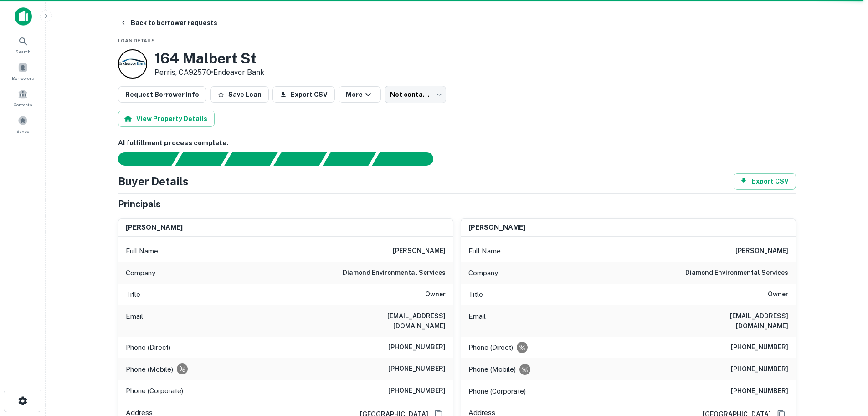 The height and width of the screenshot is (416, 868). Describe the element at coordinates (408, 159) in the screenshot. I see `div: AI fulfillment process complete.` at that location.